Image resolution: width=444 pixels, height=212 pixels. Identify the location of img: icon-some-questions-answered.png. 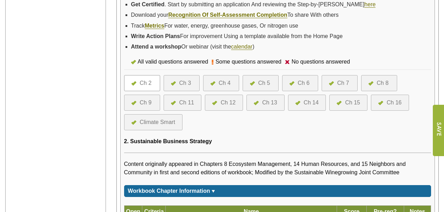
(213, 62).